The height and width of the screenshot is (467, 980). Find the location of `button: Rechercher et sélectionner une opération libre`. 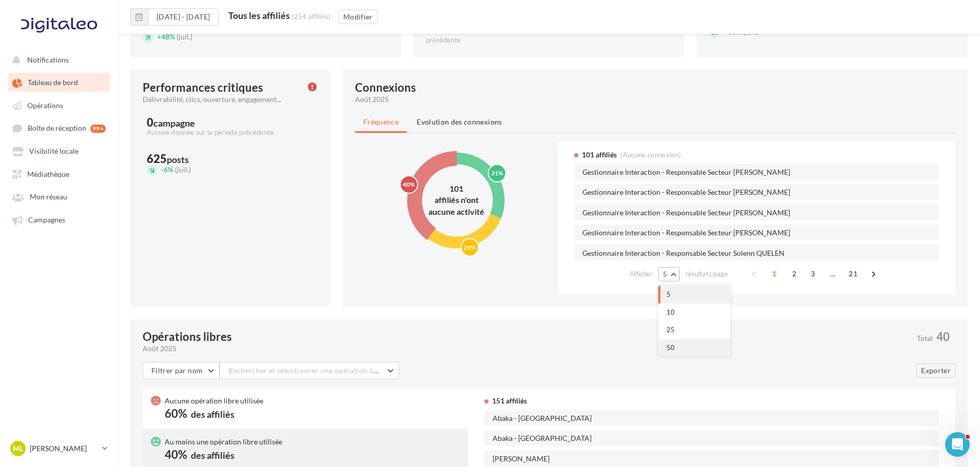

button: Rechercher et sélectionner une opération libre is located at coordinates (310, 371).